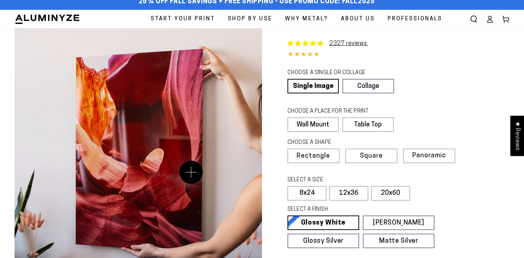 This screenshot has height=258, width=524. What do you see at coordinates (429, 156) in the screenshot?
I see `span: Panoramic` at bounding box center [429, 156].